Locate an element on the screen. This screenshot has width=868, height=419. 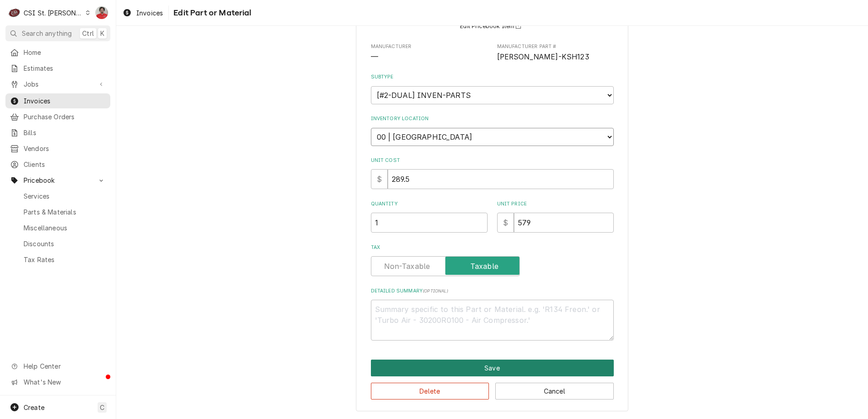
span: Purchase Orders is located at coordinates (64, 117).